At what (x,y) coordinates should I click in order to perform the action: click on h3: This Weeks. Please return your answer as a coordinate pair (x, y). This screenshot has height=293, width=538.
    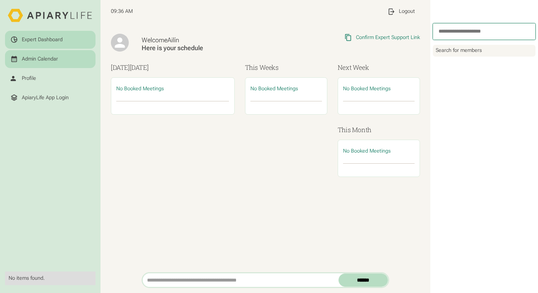
    Looking at the image, I should click on (286, 67).